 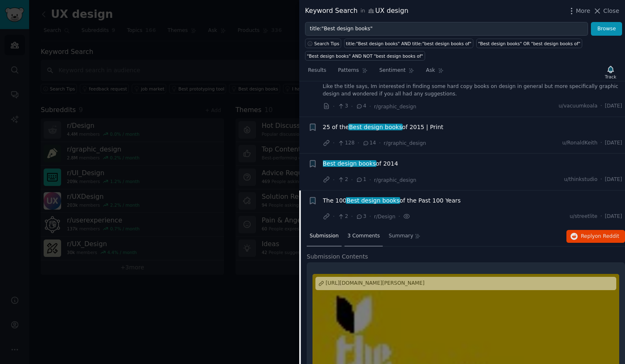 I want to click on button: More, so click(x=579, y=11).